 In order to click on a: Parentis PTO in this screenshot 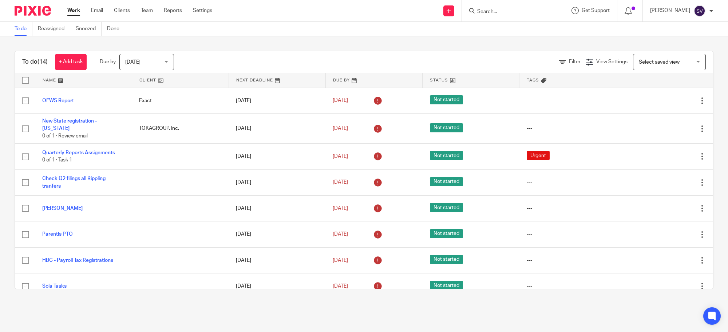, I will do `click(57, 234)`.